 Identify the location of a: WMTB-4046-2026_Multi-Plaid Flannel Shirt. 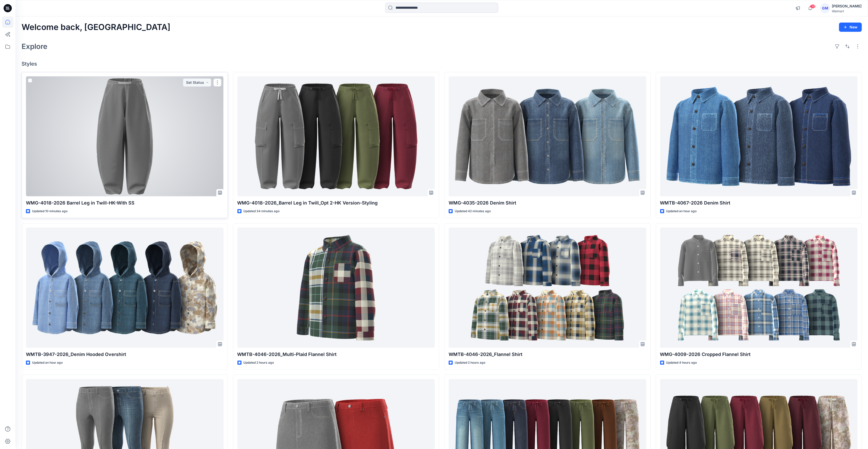
(336, 288).